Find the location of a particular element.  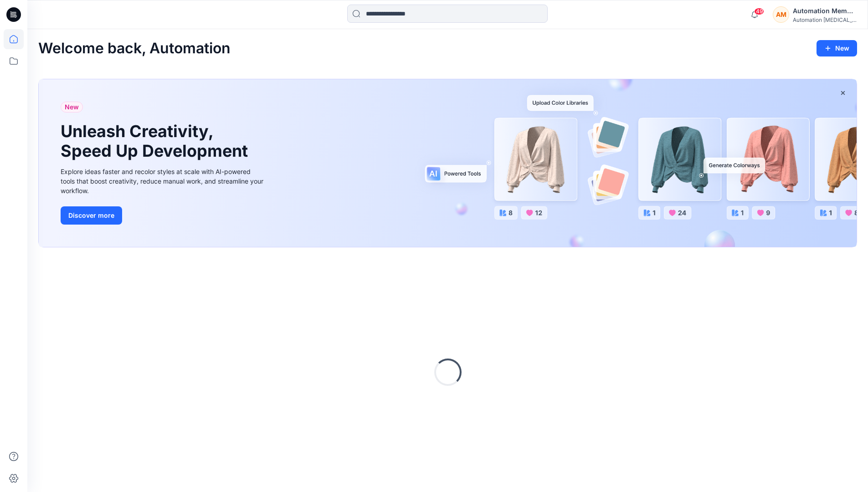

span: New is located at coordinates (72, 107).